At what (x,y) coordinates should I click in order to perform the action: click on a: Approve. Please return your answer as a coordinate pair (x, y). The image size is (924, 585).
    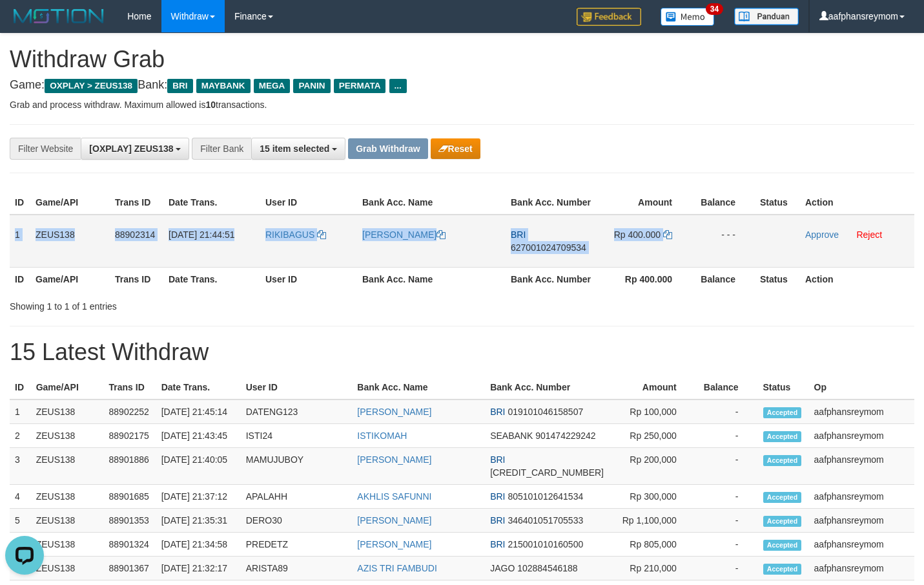
    Looking at the image, I should click on (822, 234).